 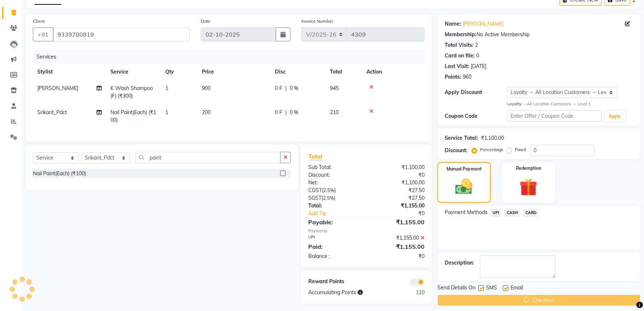 I want to click on div: Reward Points, so click(x=335, y=282).